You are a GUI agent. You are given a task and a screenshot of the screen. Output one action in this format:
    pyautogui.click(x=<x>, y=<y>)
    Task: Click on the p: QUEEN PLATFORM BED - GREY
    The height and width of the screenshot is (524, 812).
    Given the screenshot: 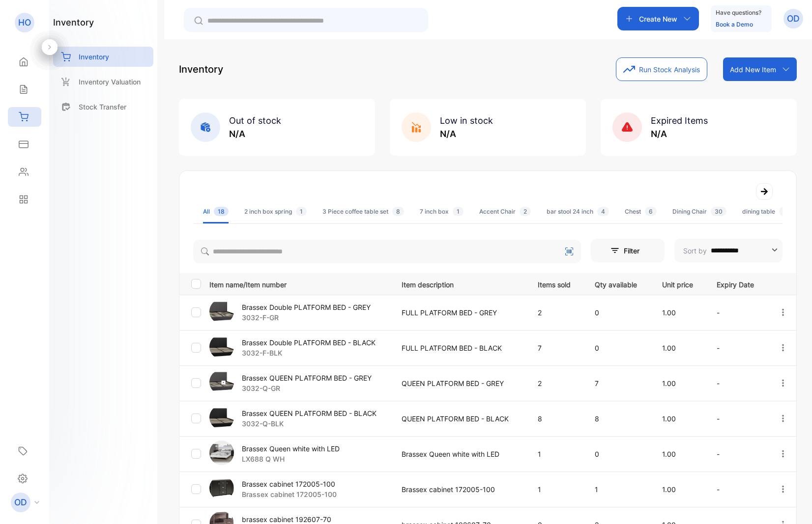 What is the action you would take?
    pyautogui.click(x=459, y=383)
    